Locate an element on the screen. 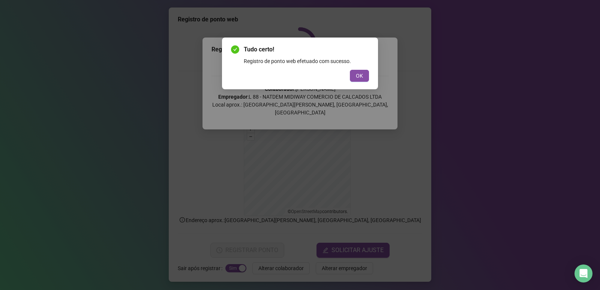 This screenshot has height=290, width=600. span: check-circle is located at coordinates (235, 50).